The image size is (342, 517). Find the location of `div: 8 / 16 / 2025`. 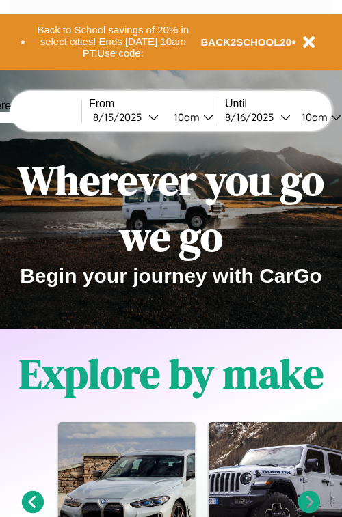

div: 8 / 16 / 2025 is located at coordinates (252, 117).